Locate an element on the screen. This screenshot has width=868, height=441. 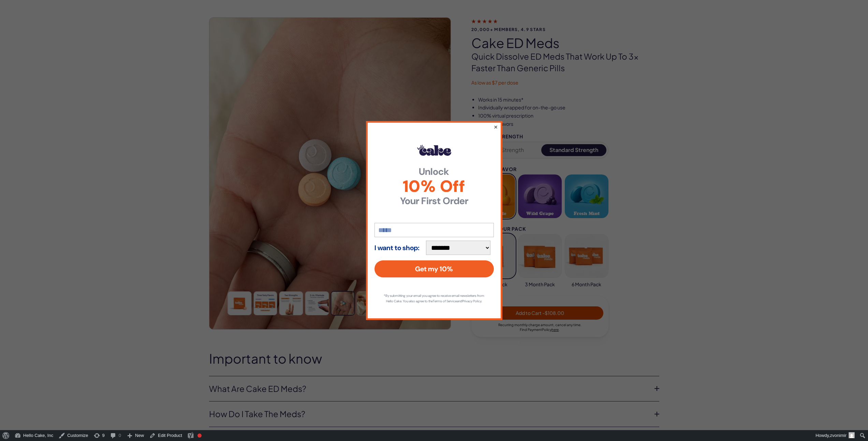
span: 0 is located at coordinates (120, 436).